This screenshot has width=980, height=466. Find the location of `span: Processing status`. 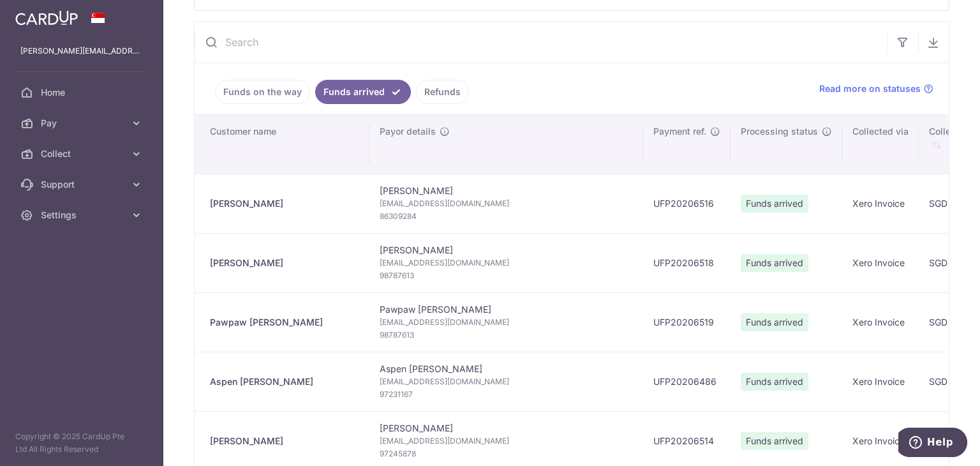

span: Processing status is located at coordinates (779, 131).